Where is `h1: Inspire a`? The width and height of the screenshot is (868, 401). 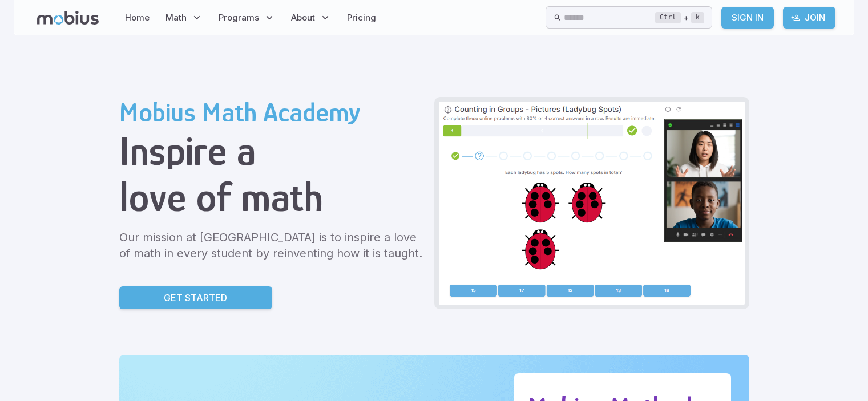
h1: Inspire a is located at coordinates (273, 150).